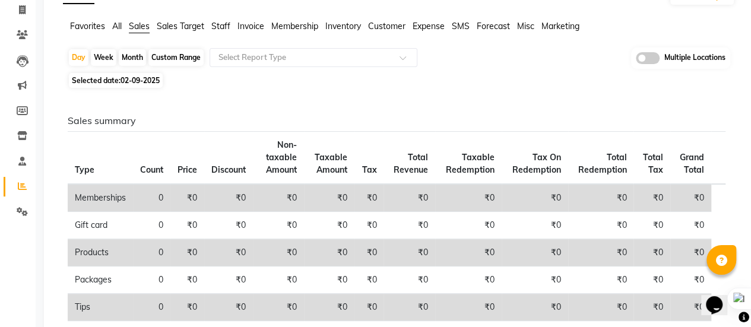 The image size is (751, 327). Describe the element at coordinates (139, 26) in the screenshot. I see `span: Sales` at that location.